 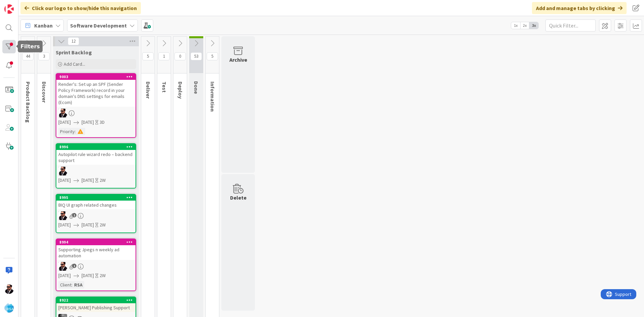 I want to click on b: Software Development, so click(x=98, y=25).